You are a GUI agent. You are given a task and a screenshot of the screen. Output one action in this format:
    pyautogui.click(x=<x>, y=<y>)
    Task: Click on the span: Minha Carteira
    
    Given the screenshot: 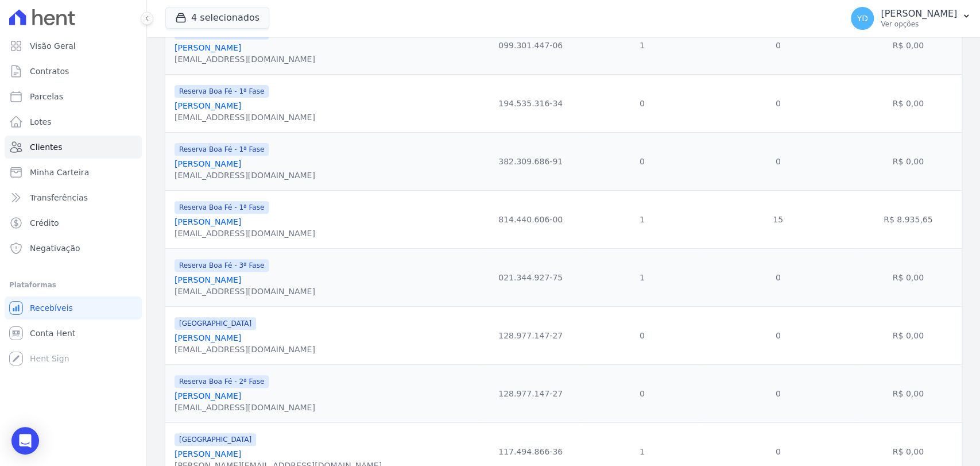 What is the action you would take?
    pyautogui.click(x=59, y=173)
    